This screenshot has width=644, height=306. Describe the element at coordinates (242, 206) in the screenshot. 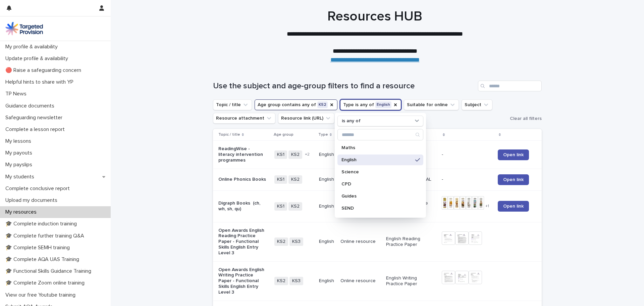

I see `p: Digraph Books (ch, wh, sh, qu)` at that location.